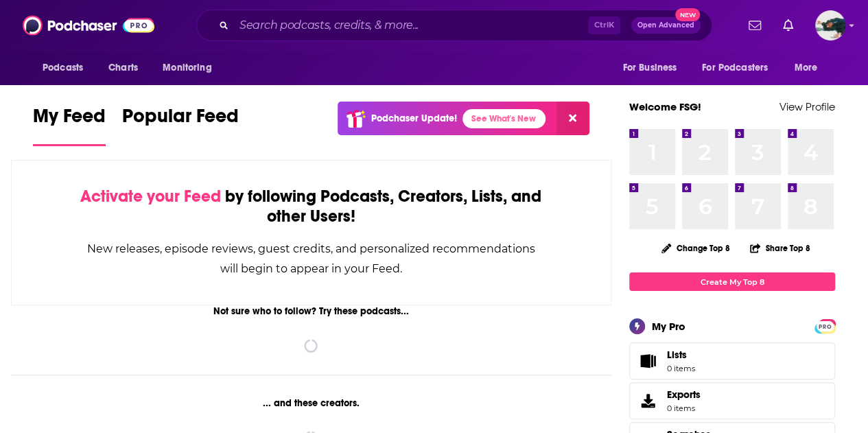 The height and width of the screenshot is (433, 868). I want to click on div: Search podcasts, credits, & more..., so click(454, 25).